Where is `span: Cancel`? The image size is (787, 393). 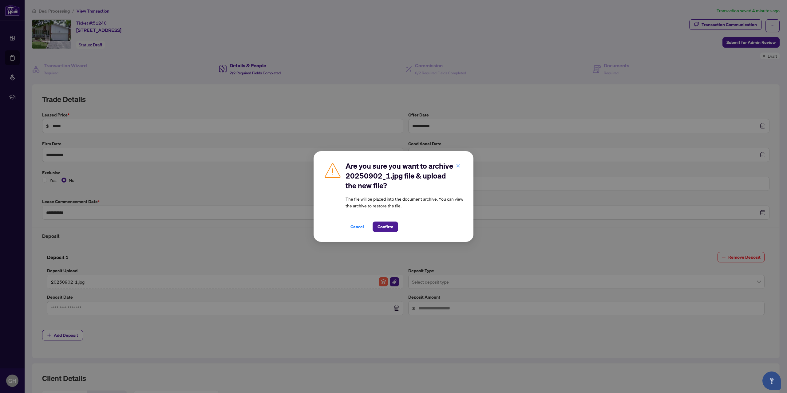 span: Cancel is located at coordinates (357, 227).